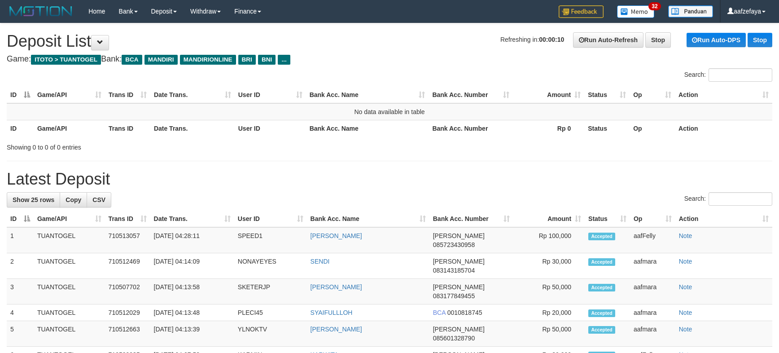  I want to click on a: Show 25 rows, so click(33, 200).